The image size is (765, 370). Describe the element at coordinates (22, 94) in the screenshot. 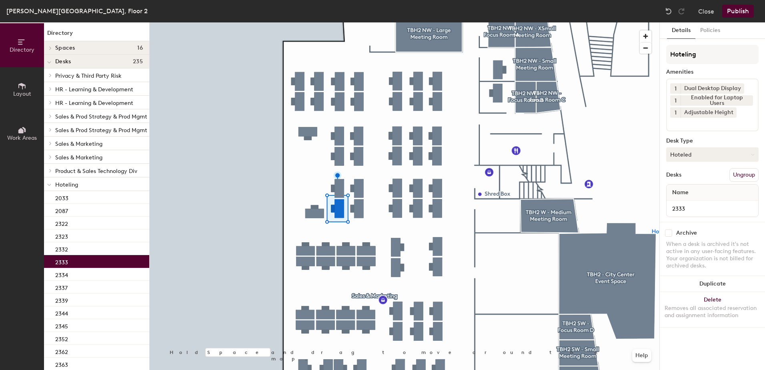

I see `span: Layout` at that location.